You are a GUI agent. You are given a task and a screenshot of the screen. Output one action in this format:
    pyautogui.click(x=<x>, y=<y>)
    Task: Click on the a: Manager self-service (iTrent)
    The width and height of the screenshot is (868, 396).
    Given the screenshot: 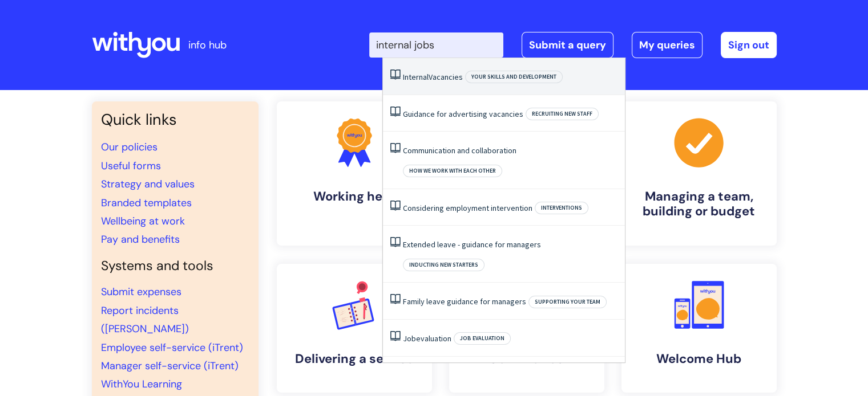 What is the action you would take?
    pyautogui.click(x=170, y=366)
    